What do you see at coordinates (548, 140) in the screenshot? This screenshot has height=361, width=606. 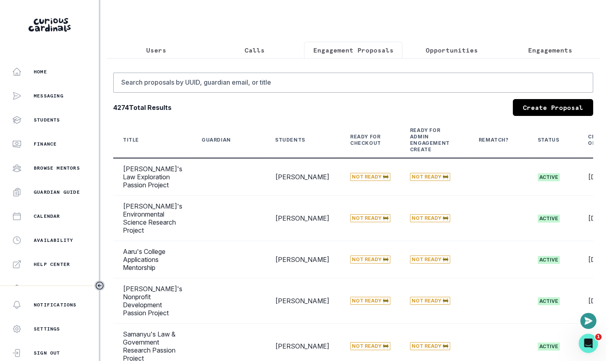 I see `div: Status` at bounding box center [548, 140].